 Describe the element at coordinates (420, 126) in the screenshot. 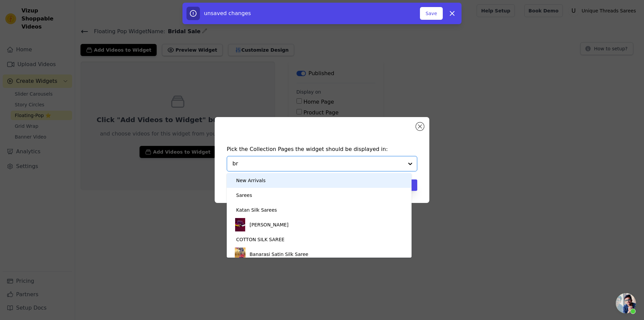

I see `button: Close modal` at that location.